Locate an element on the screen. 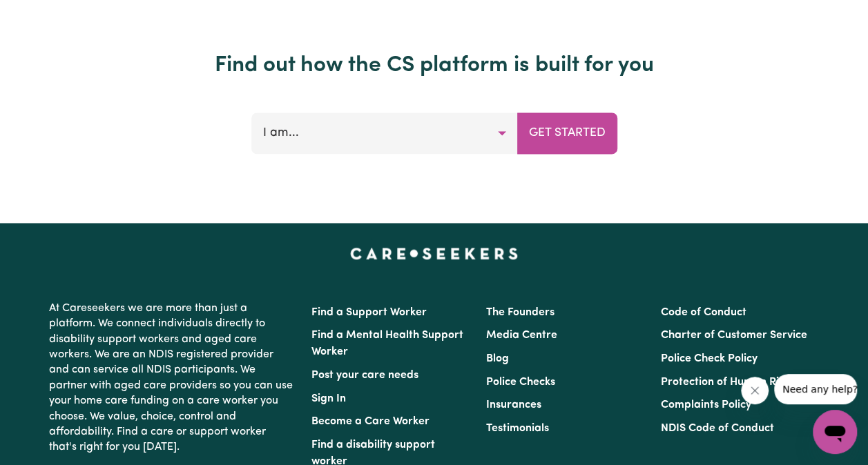 Image resolution: width=868 pixels, height=465 pixels. a: Careseekers home page is located at coordinates (433, 253).